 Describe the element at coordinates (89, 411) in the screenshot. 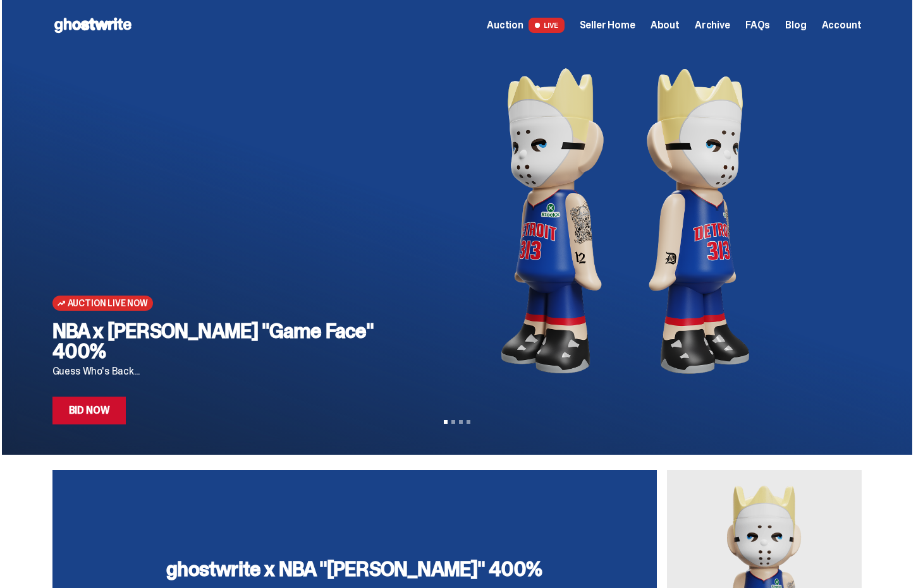

I see `a: Bid Now` at that location.